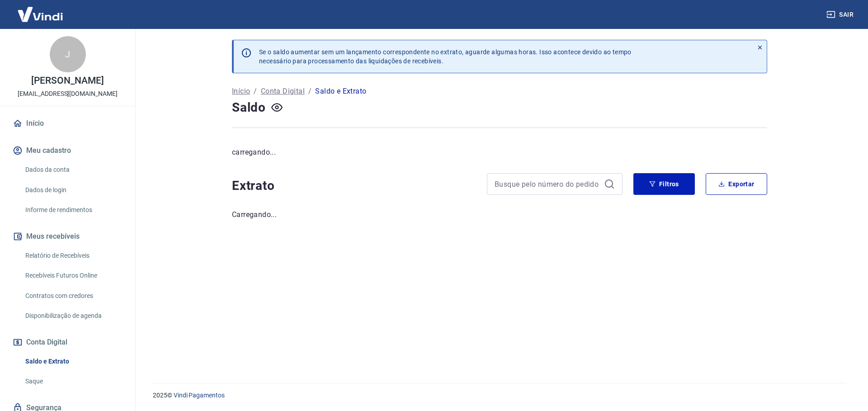 The image size is (868, 411). Describe the element at coordinates (500, 152) in the screenshot. I see `p: carregando...` at that location.